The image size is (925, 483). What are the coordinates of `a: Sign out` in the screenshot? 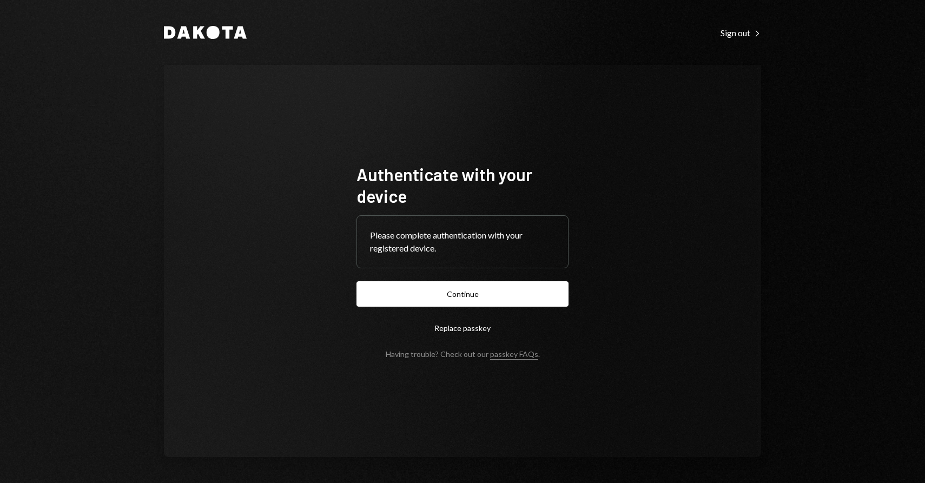 It's located at (741, 32).